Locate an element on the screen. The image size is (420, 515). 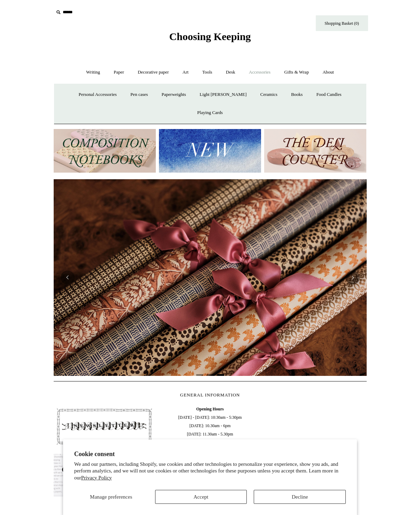
a: Paper is located at coordinates (119, 72).